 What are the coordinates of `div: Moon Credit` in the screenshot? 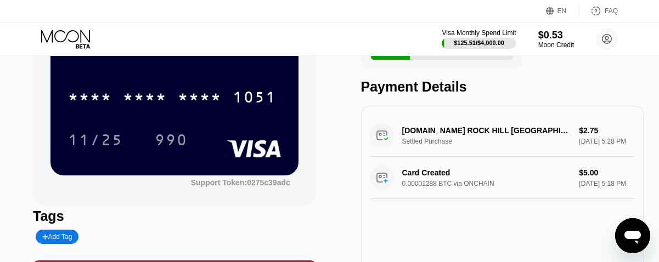 It's located at (556, 45).